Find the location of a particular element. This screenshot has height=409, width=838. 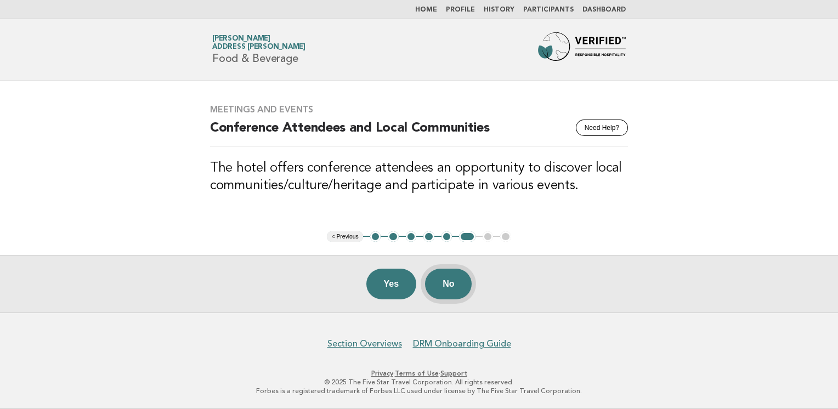

a: Home is located at coordinates (426, 10).